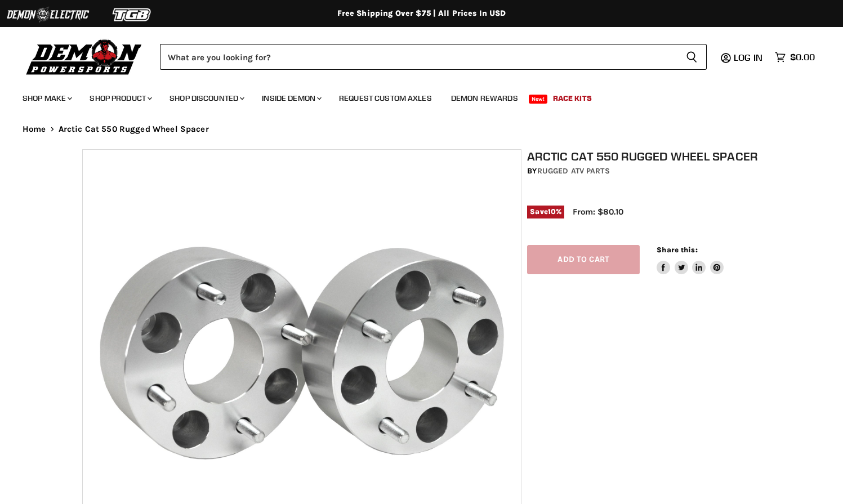 The image size is (843, 504). I want to click on img: Demon Electric Logo 2, so click(48, 15).